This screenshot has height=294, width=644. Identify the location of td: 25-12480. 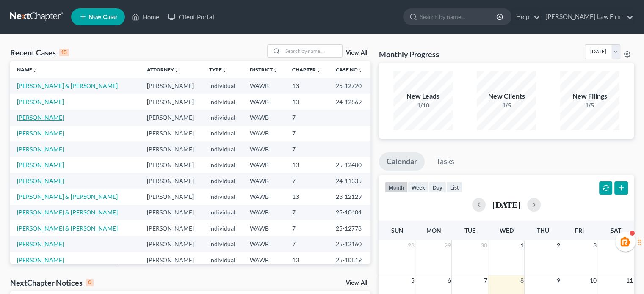
(350, 165).